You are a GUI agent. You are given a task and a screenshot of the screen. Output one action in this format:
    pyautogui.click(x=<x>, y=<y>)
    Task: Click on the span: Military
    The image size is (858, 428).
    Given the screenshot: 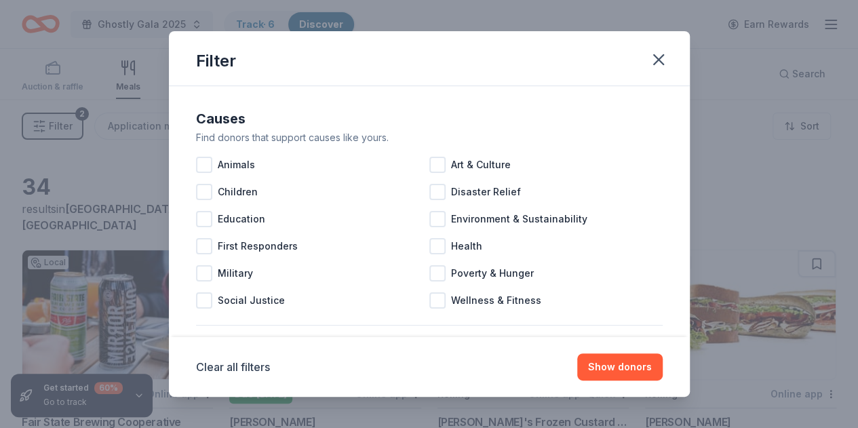 What is the action you would take?
    pyautogui.click(x=235, y=273)
    